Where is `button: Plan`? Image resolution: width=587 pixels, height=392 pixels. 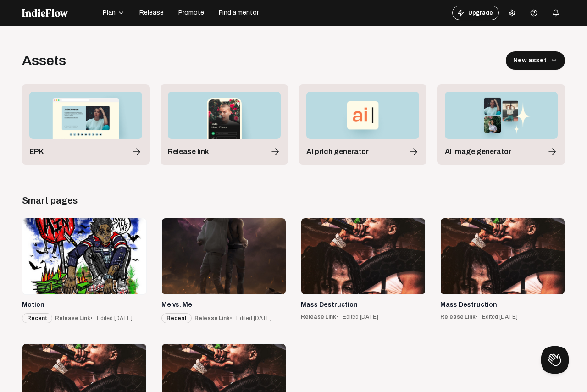
button: Plan is located at coordinates (113, 13).